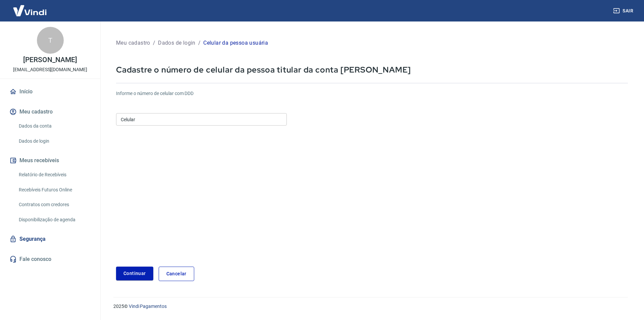 The image size is (644, 320). I want to click on button: Continuar, so click(134, 273).